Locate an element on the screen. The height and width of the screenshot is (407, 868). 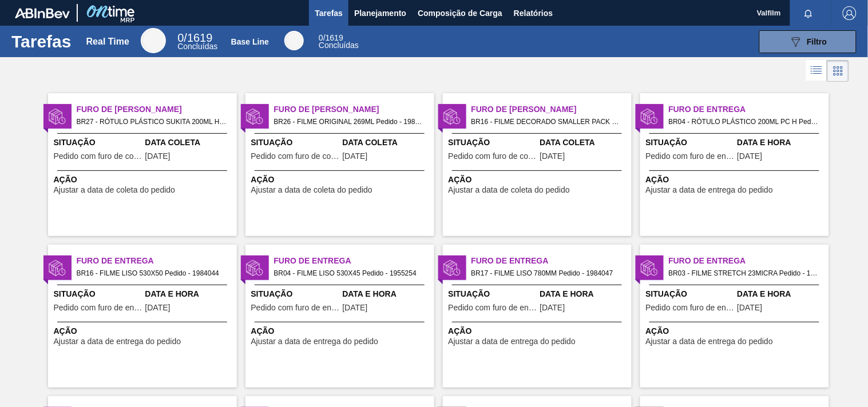
span: 15/08/2025 is located at coordinates (355, 156).